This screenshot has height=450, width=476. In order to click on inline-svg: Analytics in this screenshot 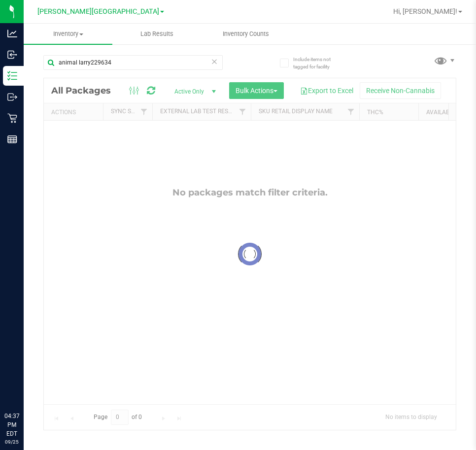, I will do `click(13, 33)`.